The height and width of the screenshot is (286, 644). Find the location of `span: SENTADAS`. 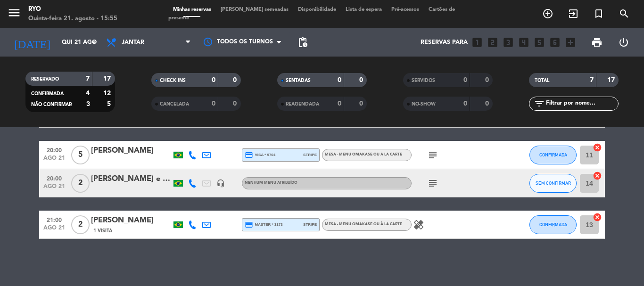

span: SENTADAS is located at coordinates (298, 81).